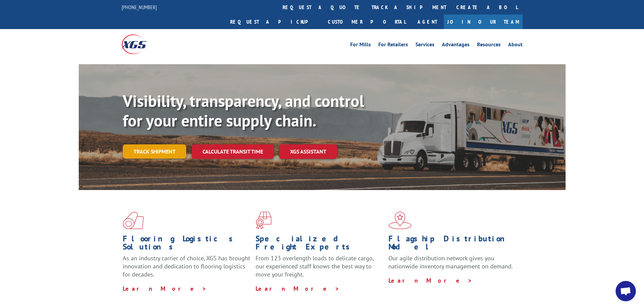  I want to click on a: For Retailers, so click(393, 46).